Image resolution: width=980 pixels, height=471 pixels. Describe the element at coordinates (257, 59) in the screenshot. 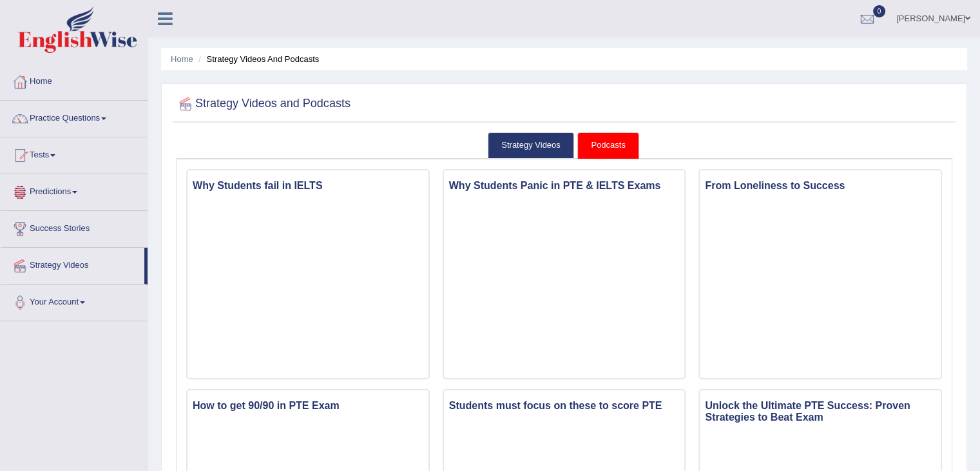

I see `li: Strategy Videos and Podcasts` at that location.